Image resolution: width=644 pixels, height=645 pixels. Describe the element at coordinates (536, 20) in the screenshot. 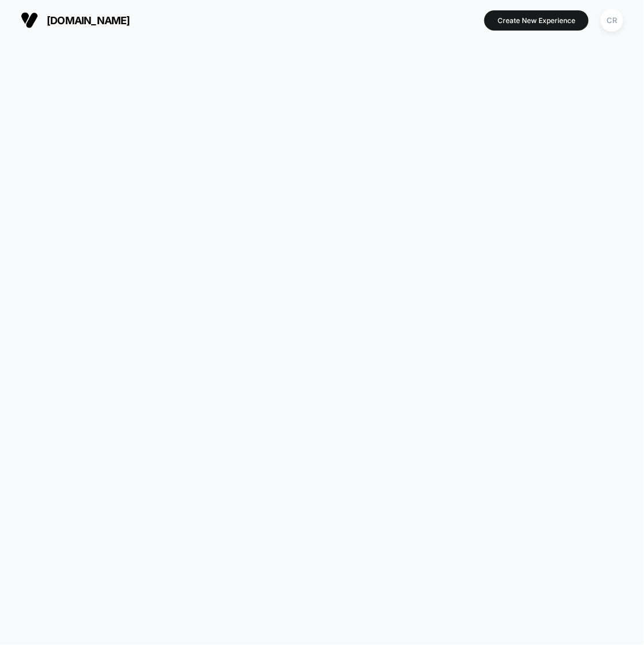

I see `button: Create New Experience` at that location.